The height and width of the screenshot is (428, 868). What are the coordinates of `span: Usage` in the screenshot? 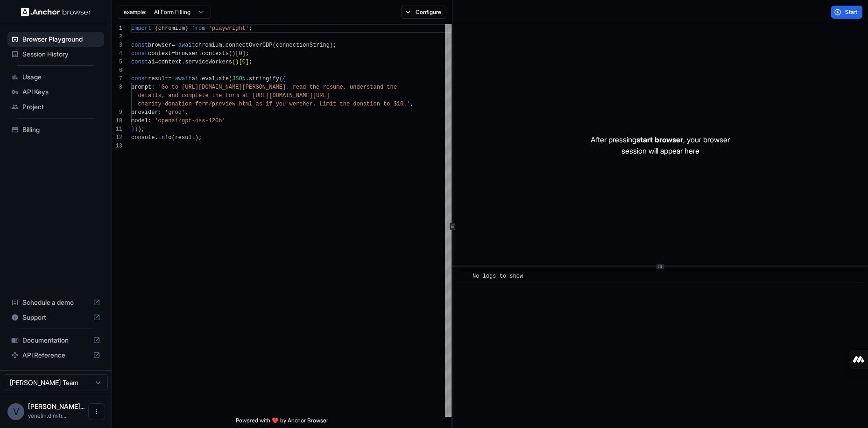 It's located at (61, 77).